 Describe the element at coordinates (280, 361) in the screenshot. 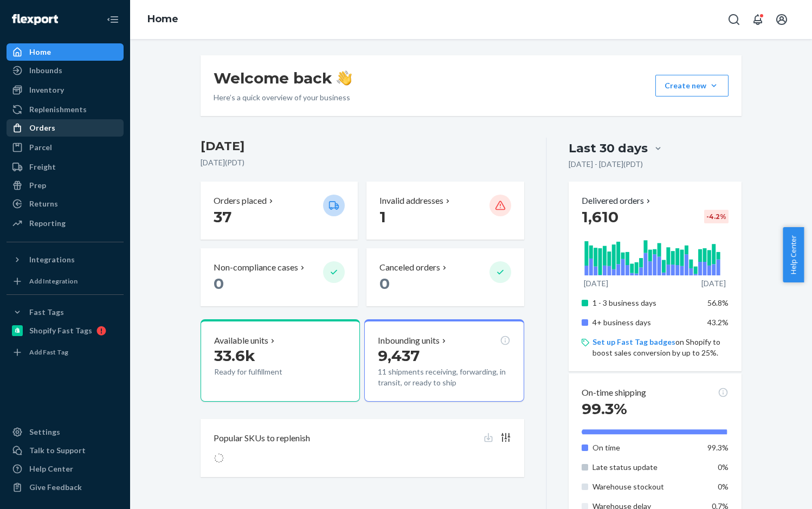

I see `button: Available units33.6kReady for fulfillment` at that location.